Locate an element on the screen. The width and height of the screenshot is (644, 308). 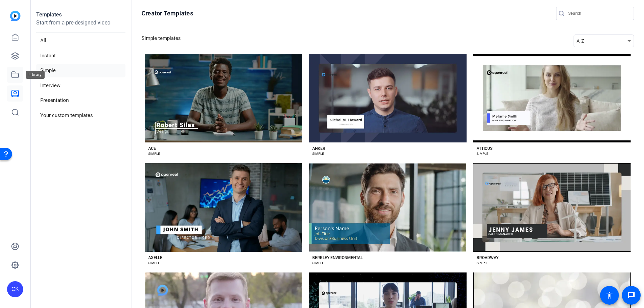
li: Presentation is located at coordinates (81, 100).